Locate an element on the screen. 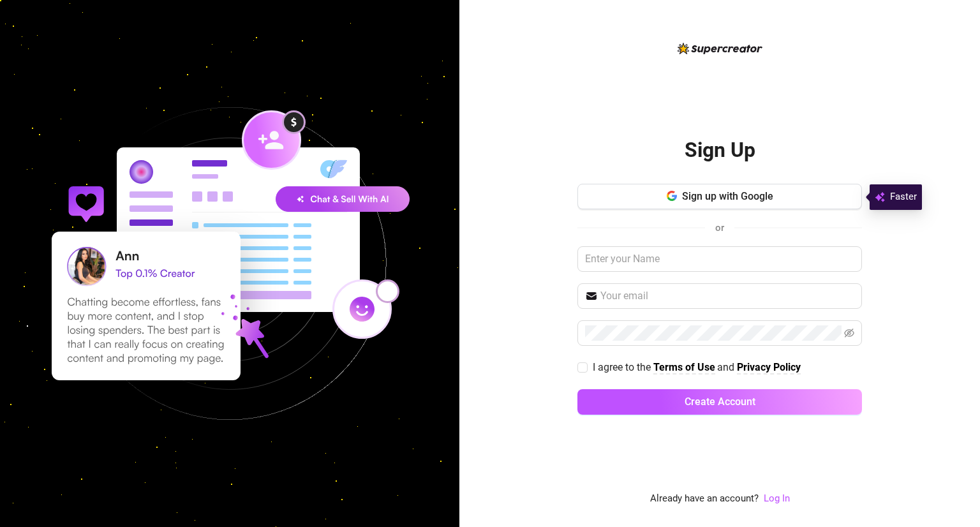 The width and height of the screenshot is (980, 527). span: Create Account is located at coordinates (720, 401).